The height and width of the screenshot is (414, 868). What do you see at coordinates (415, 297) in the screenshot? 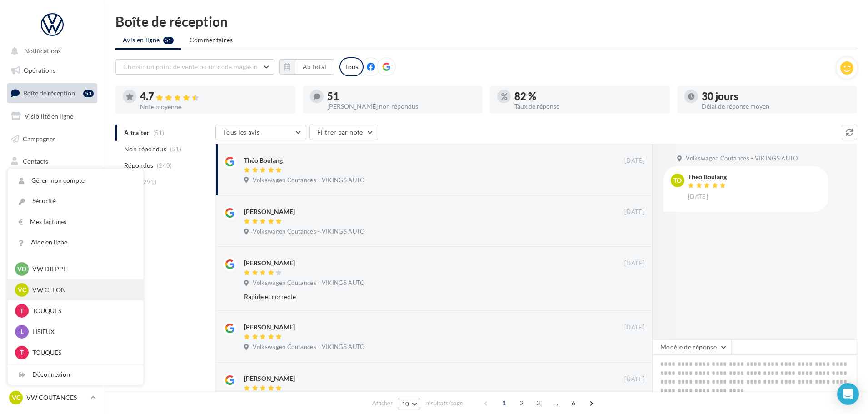
I see `div: Rapide et correcte` at bounding box center [415, 297].